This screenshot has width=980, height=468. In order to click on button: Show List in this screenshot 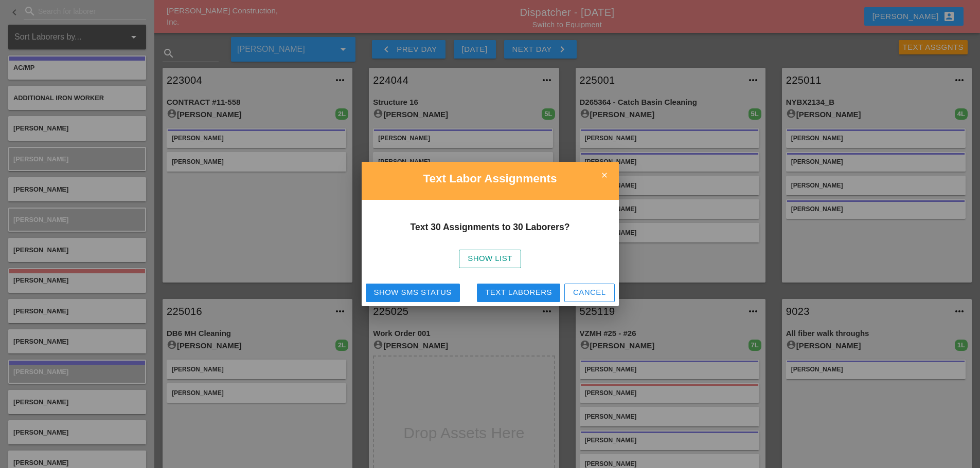, I will do `click(490, 259)`.